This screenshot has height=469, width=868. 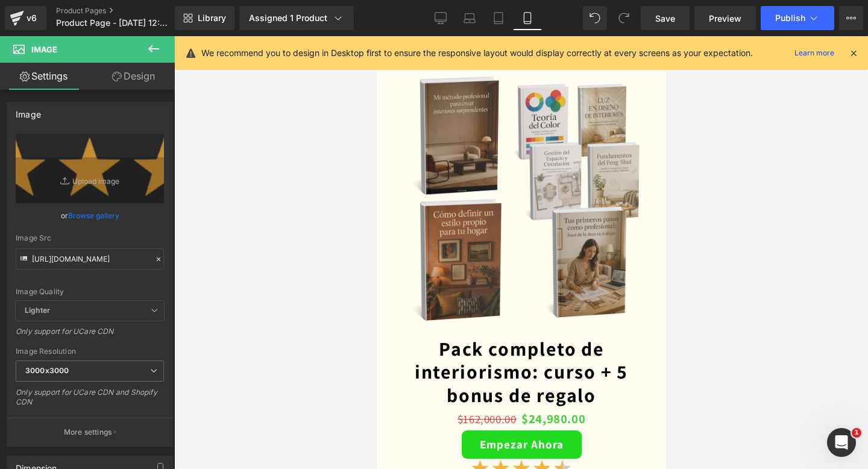 What do you see at coordinates (144, 408) in the screenshot?
I see `button: Empezar Ahora` at bounding box center [144, 408].